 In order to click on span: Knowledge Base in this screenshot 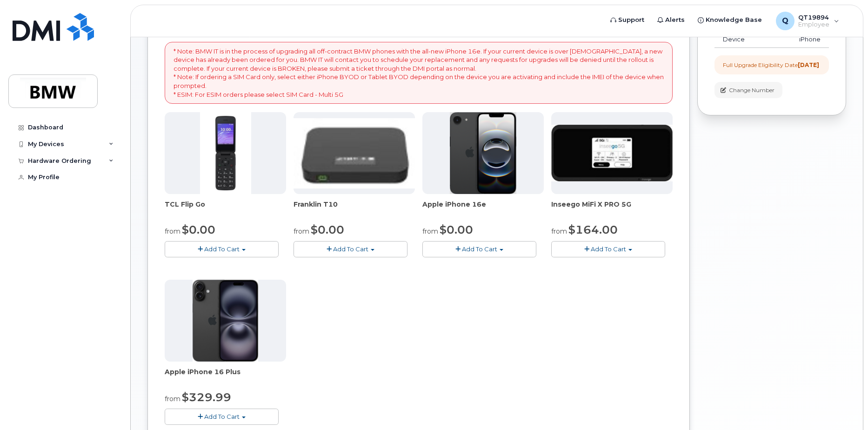, I will do `click(733, 20)`.